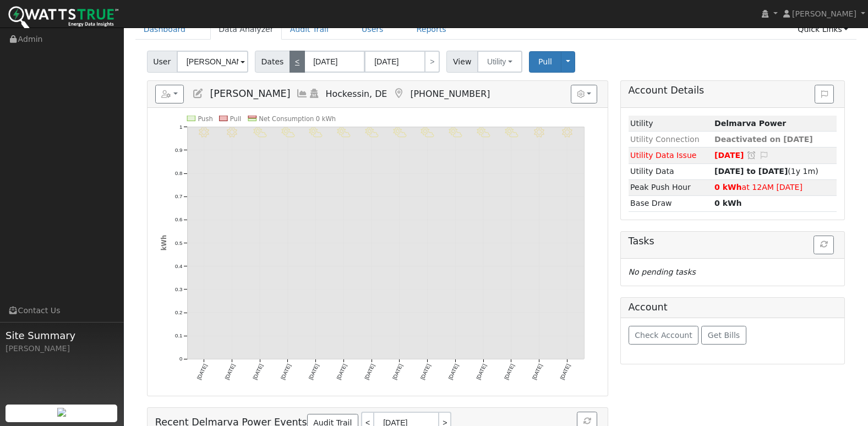 The image size is (868, 426). I want to click on text: 0.4, so click(179, 266).